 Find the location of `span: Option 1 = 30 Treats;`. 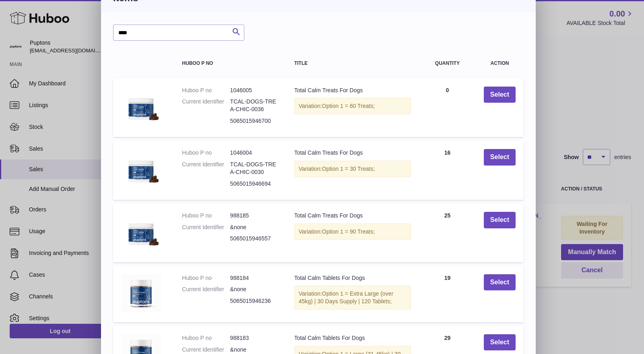

span: Option 1 = 30 Treats; is located at coordinates (348, 169).